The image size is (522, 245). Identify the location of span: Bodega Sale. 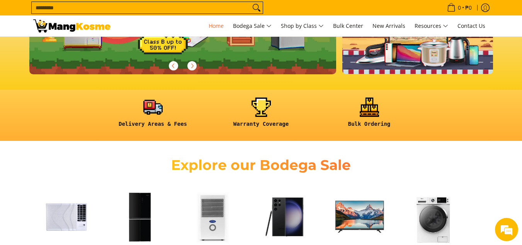
(253, 26).